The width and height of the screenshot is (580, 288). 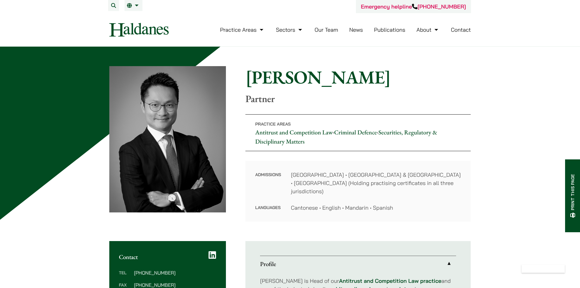 What do you see at coordinates (358, 99) in the screenshot?
I see `p: Partner` at bounding box center [358, 99].